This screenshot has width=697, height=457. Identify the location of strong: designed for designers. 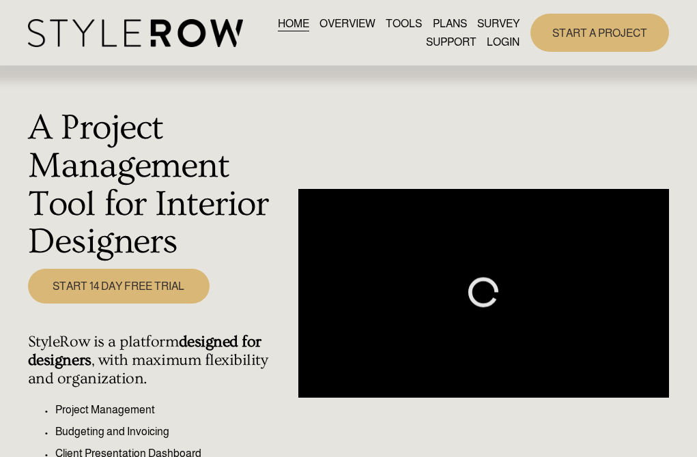
(147, 351).